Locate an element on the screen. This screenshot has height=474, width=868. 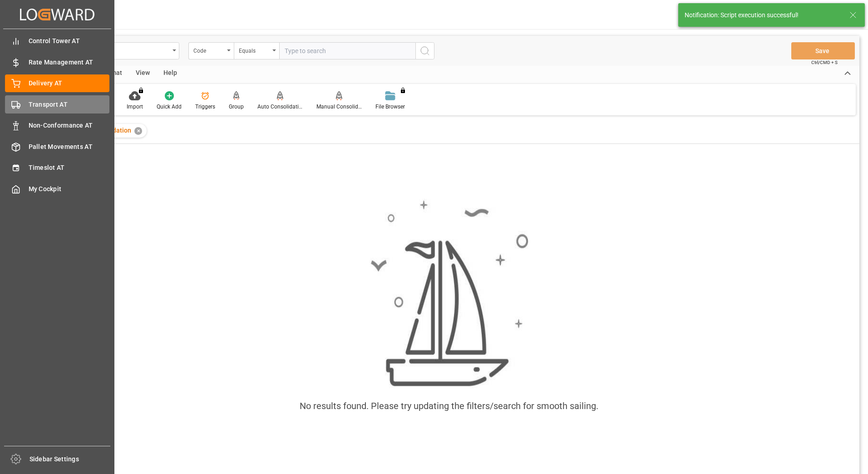
a: Delivery AT is located at coordinates (57, 83).